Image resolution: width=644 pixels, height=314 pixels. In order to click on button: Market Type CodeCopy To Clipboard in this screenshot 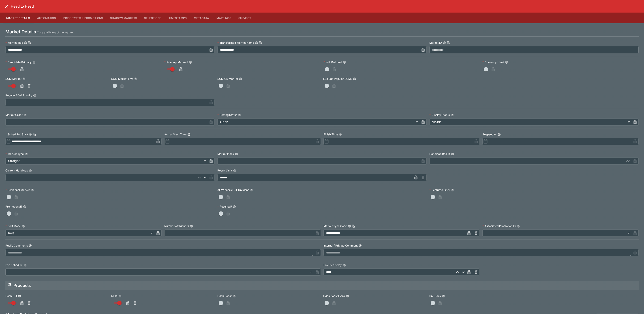, I will do `click(350, 226)`.